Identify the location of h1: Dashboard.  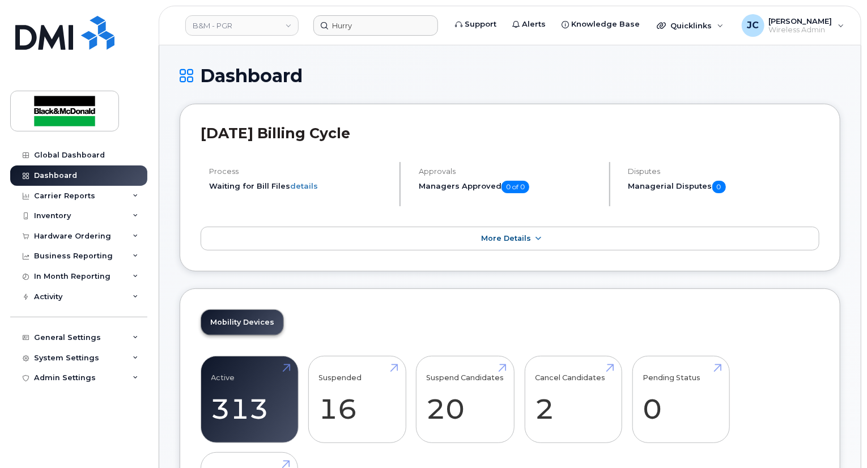
(510, 75).